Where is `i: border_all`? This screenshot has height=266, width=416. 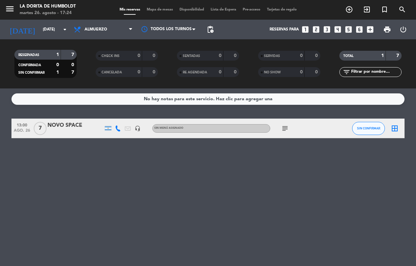
i: border_all is located at coordinates (395, 129).